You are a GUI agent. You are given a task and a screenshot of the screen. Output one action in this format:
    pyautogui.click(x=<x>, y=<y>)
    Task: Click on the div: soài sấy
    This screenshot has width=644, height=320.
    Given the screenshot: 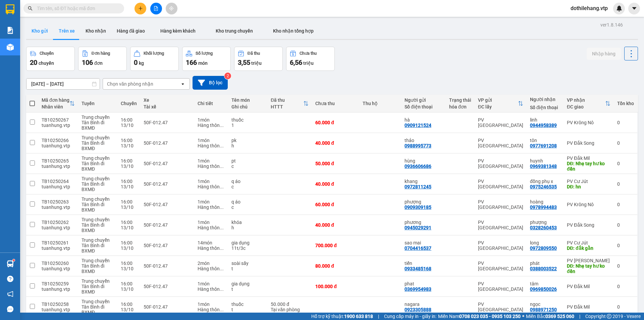 What is the action you would take?
    pyautogui.click(x=247, y=263)
    